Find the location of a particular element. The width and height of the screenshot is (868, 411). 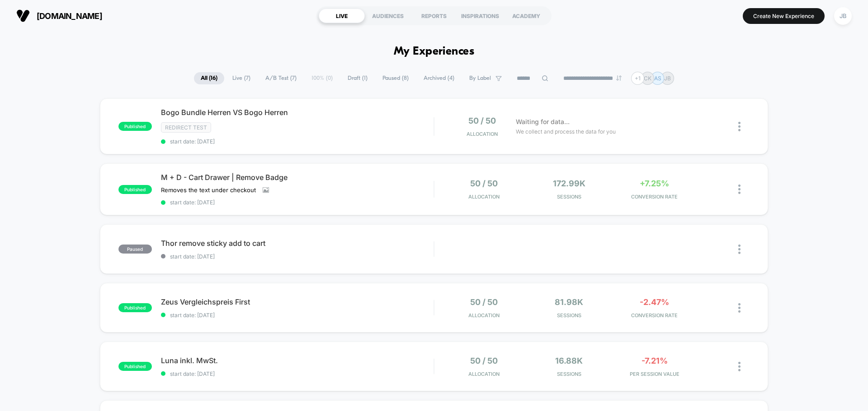

button: JB is located at coordinates (842, 16).